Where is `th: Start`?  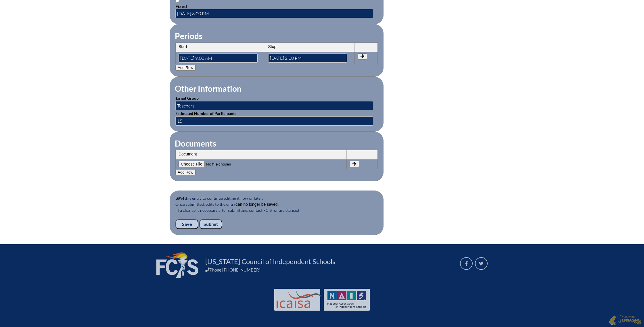 th: Start is located at coordinates (221, 47).